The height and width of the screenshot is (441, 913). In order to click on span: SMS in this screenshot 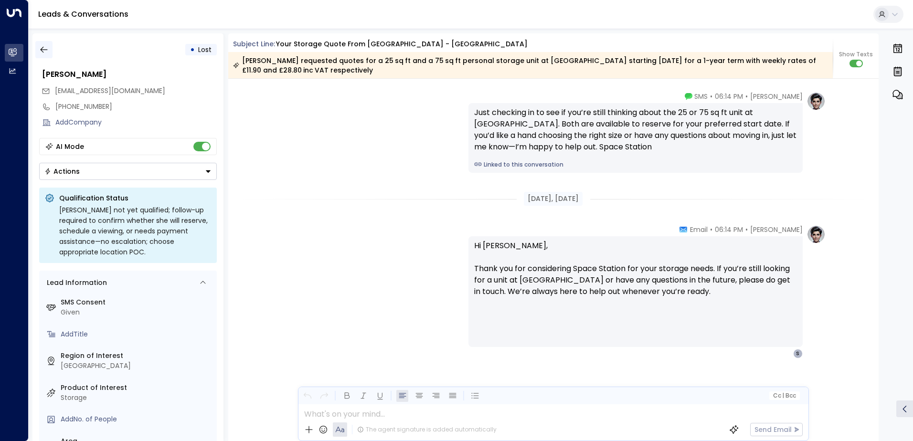, I will do `click(701, 97)`.